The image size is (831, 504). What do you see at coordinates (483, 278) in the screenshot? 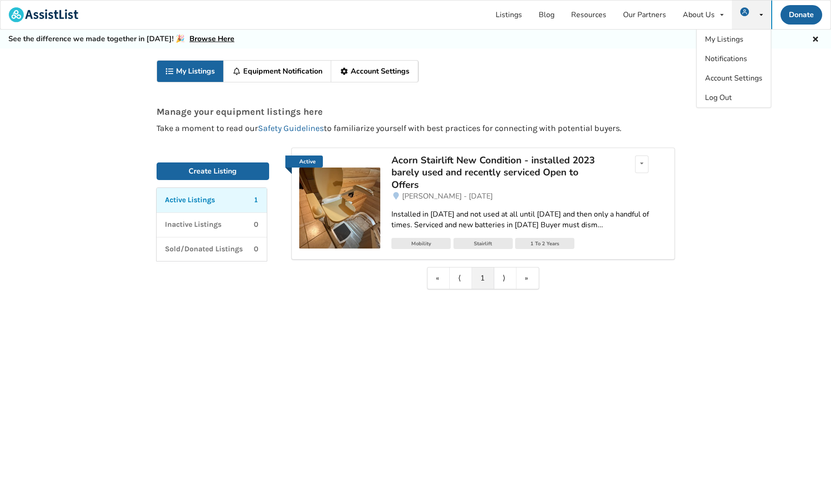
I see `div: Pagination Navigation` at bounding box center [483, 278].